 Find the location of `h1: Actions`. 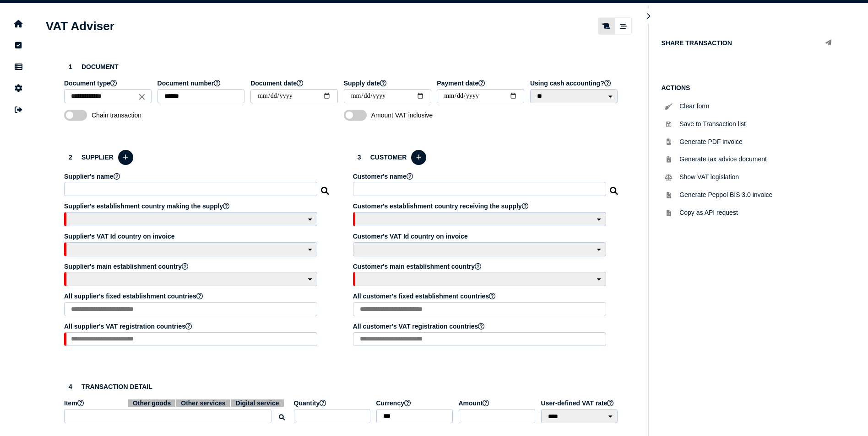

h1: Actions is located at coordinates (749, 88).